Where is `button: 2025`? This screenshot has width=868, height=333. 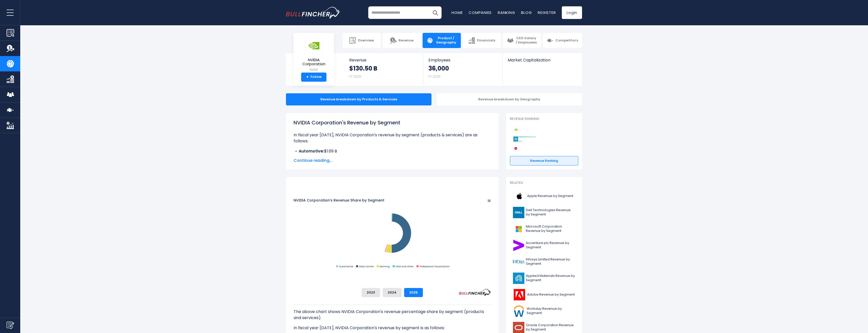 button: 2025 is located at coordinates (413, 292).